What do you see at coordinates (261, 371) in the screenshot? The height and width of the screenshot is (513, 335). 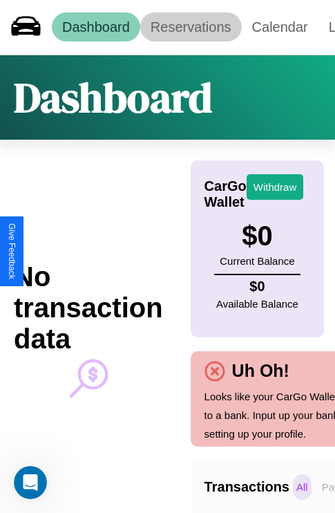 I see `h4: Uh Oh!` at bounding box center [261, 371].